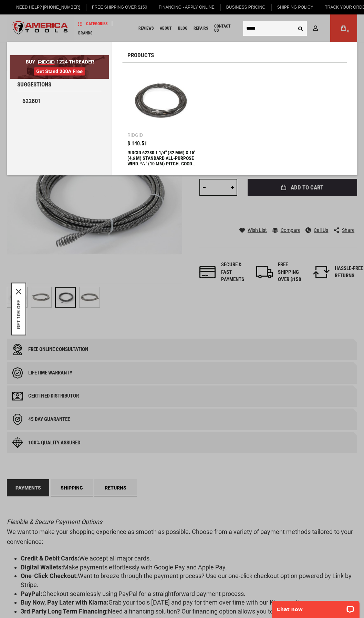 Image resolution: width=364 pixels, height=618 pixels. I want to click on div: RIDGID 62280 1 1/4, so click(161, 158).